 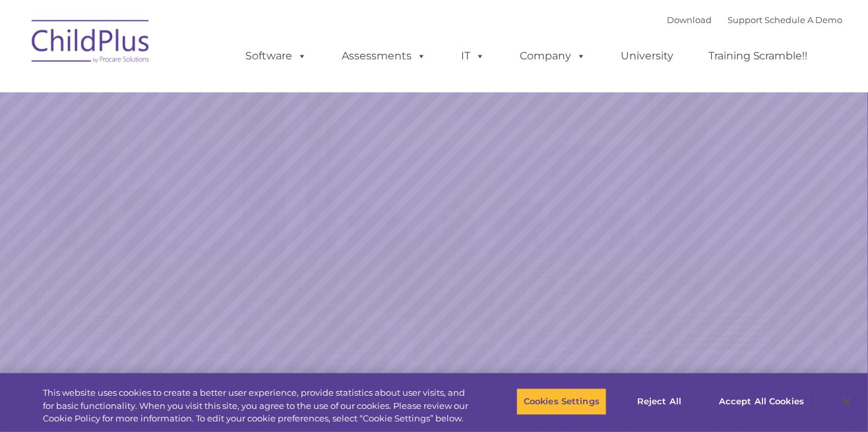 I want to click on a: Support, so click(x=744, y=20).